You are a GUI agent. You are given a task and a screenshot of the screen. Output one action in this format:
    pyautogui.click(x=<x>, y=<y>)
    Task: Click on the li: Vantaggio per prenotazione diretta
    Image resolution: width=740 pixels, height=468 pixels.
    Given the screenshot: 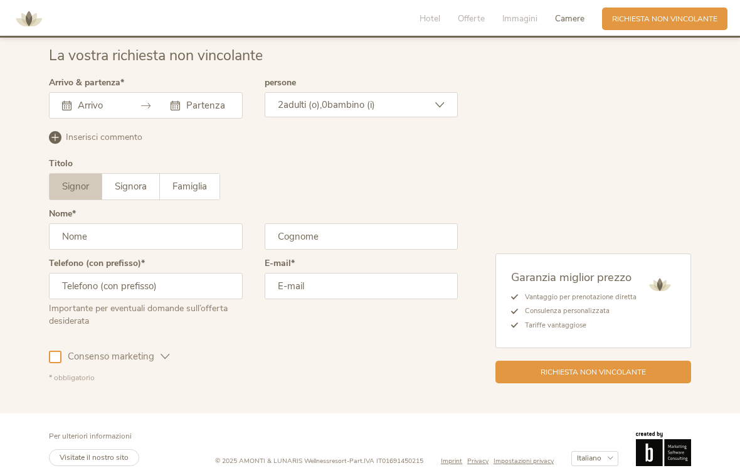 What is the action you would take?
    pyautogui.click(x=577, y=297)
    